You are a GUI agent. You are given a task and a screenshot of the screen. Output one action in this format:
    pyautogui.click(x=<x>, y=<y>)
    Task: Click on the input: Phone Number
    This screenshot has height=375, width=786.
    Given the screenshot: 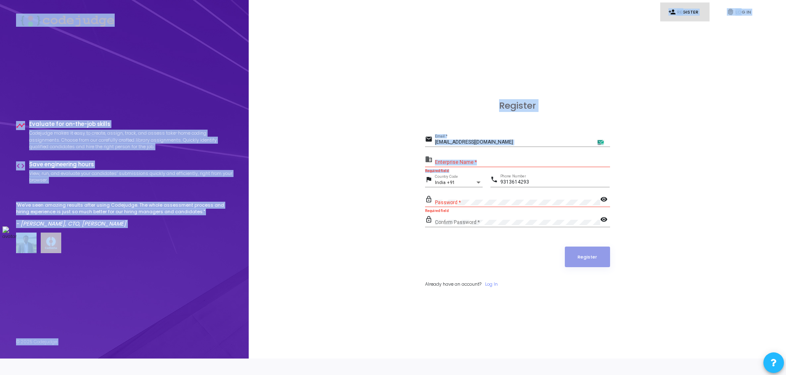 What is the action you would take?
    pyautogui.click(x=555, y=182)
    